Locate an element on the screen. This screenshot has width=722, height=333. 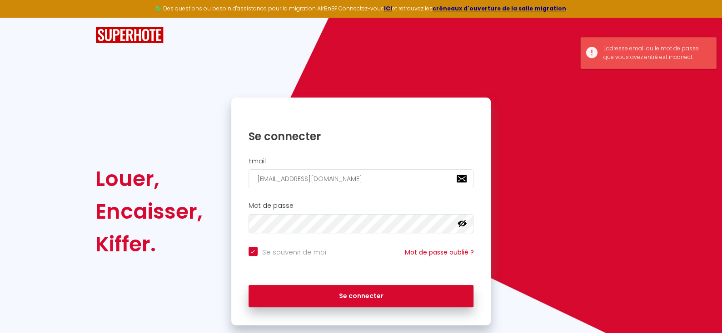
input: Ton Email is located at coordinates (361, 179).